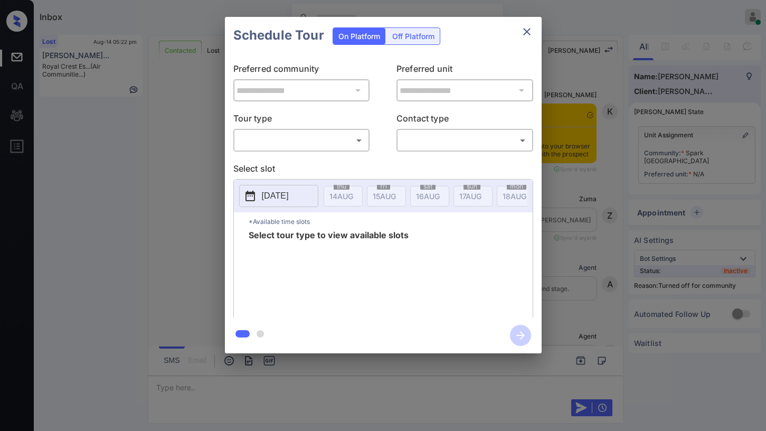  Describe the element at coordinates (301, 120) in the screenshot. I see `p: Tour type` at that location.